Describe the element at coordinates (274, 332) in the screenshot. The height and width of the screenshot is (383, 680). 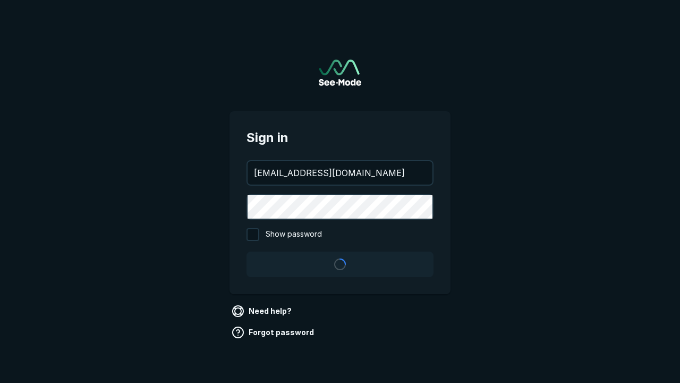
I see `a: Forgot password` at that location.